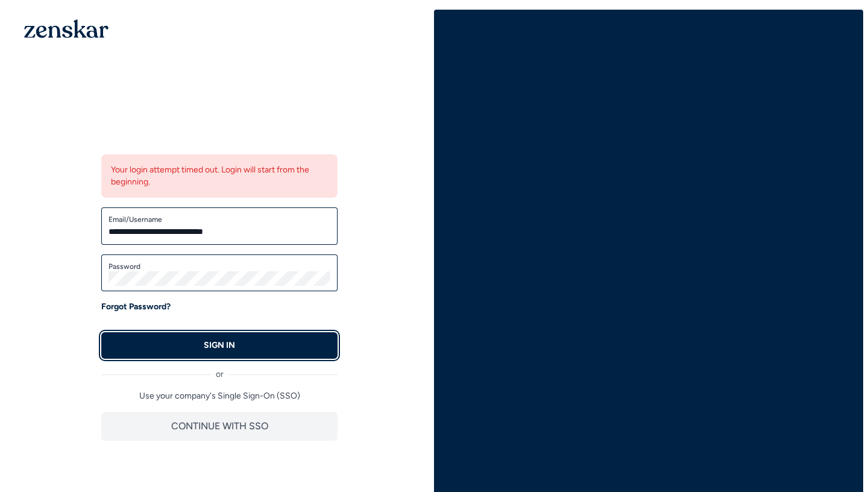 This screenshot has height=492, width=868. What do you see at coordinates (66, 29) in the screenshot?
I see `img: 1OGAJ2xQqyY4LXKgY66KYq0eOWRCkrZdAb3gUhuVAqdWPZE9SRJmCz+oDMSn4zDLXe31Ii730ItAGKgCKgCCgCikA4Av8PJUP...` at bounding box center [66, 29].